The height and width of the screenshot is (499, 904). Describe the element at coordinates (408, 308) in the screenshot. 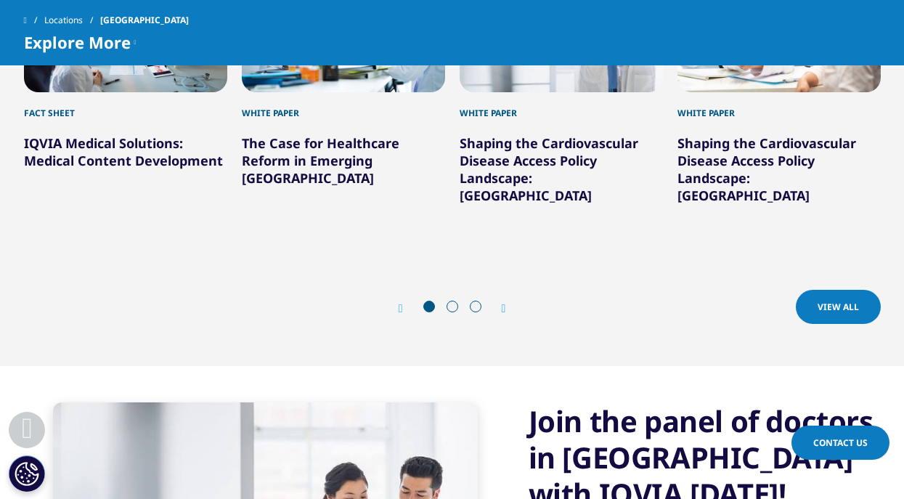

I see `div: Previous slide` at that location.